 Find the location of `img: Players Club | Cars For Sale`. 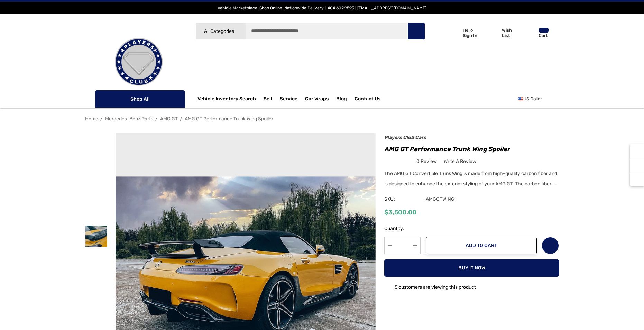

img: Players Club | Cars For Sale is located at coordinates (139, 62).